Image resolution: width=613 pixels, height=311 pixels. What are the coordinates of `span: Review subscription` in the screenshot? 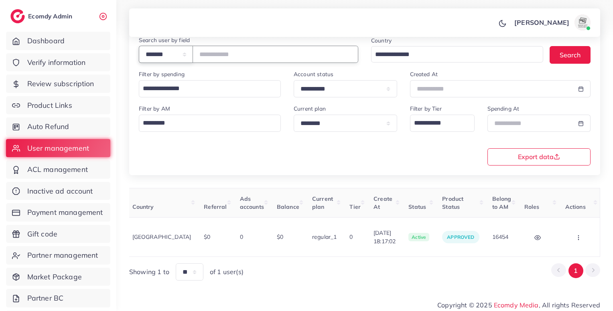 It's located at (61, 84).